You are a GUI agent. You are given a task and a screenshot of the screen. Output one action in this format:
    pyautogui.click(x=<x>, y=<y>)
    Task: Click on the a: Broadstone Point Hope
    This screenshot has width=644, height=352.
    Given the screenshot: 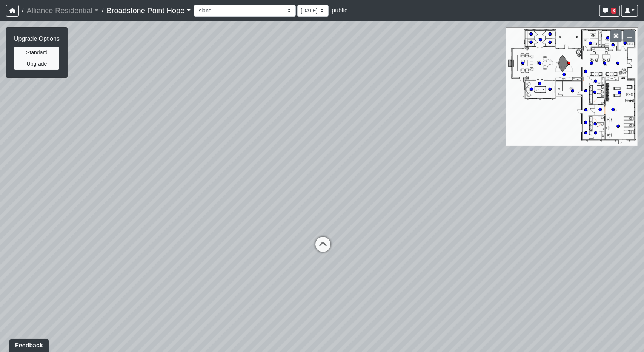 What is the action you would take?
    pyautogui.click(x=149, y=11)
    